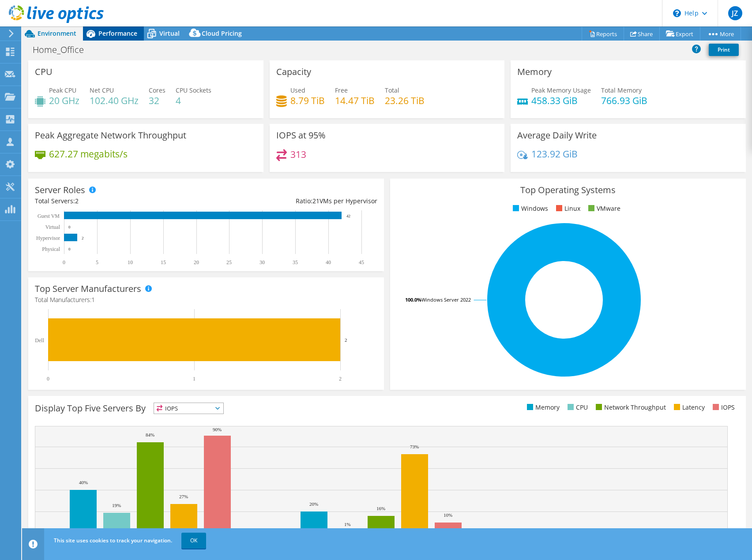  What do you see at coordinates (113, 541) in the screenshot?
I see `span: This site uses cookies to track your navigation.` at bounding box center [113, 541].